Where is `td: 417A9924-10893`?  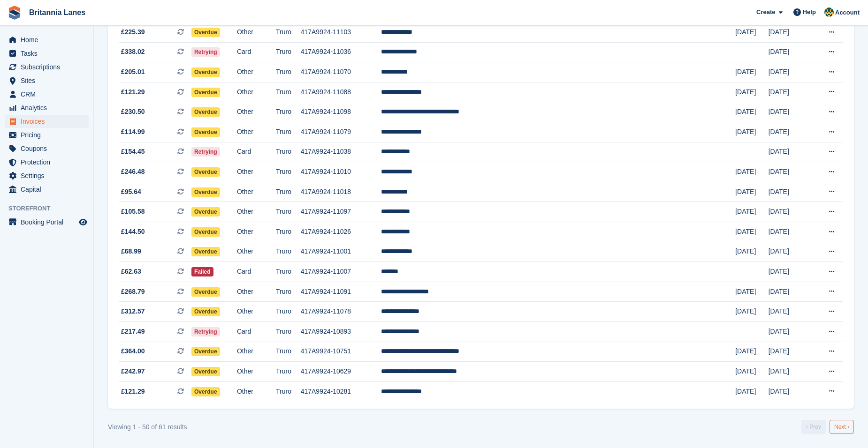 td: 417A9924-10893 is located at coordinates (341, 332).